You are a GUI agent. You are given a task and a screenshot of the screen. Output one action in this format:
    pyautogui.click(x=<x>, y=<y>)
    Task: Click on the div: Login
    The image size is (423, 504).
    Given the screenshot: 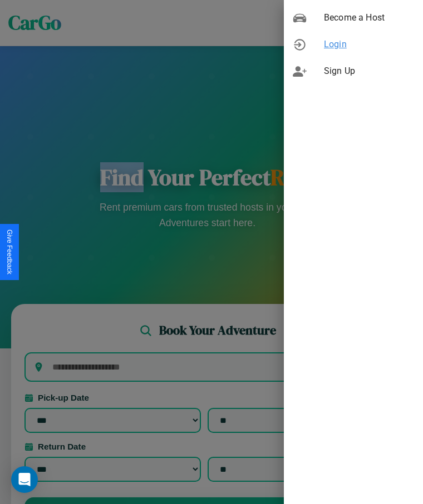 What is the action you would take?
    pyautogui.click(x=353, y=45)
    